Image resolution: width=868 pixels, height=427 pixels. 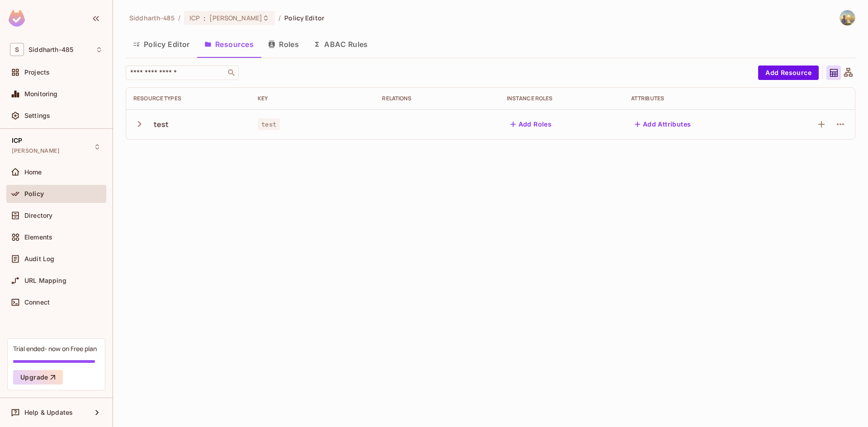 I want to click on img: Siddharth Sharma, so click(x=847, y=17).